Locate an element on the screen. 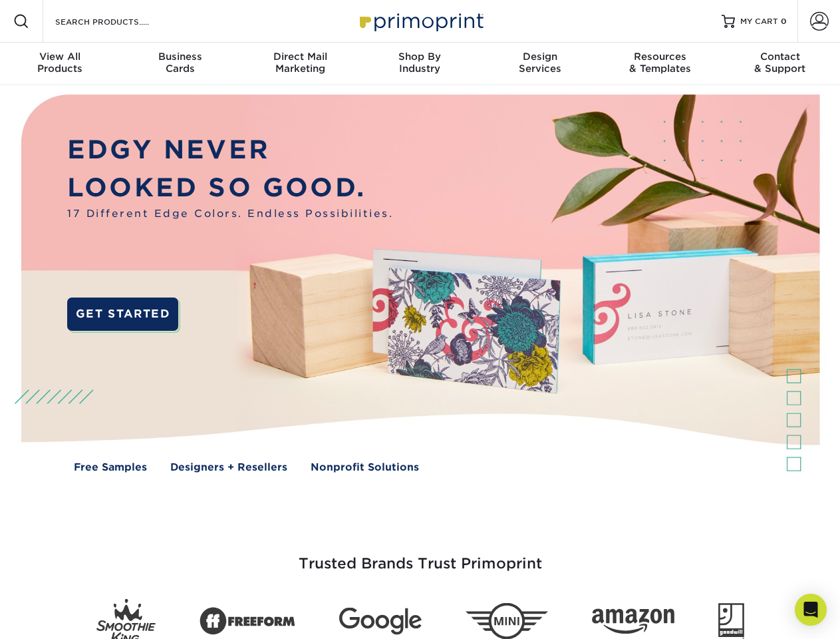 This screenshot has width=840, height=639. div: Marketing is located at coordinates (300, 62).